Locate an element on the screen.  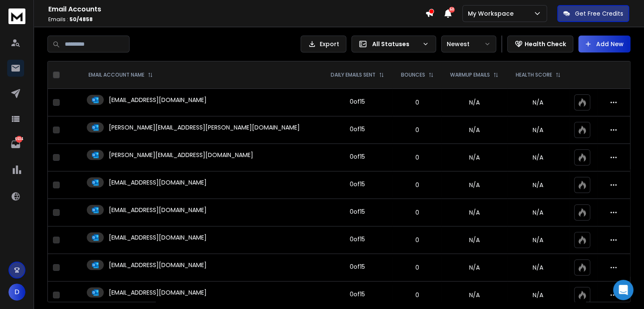
p: Emails : is located at coordinates (237, 20).